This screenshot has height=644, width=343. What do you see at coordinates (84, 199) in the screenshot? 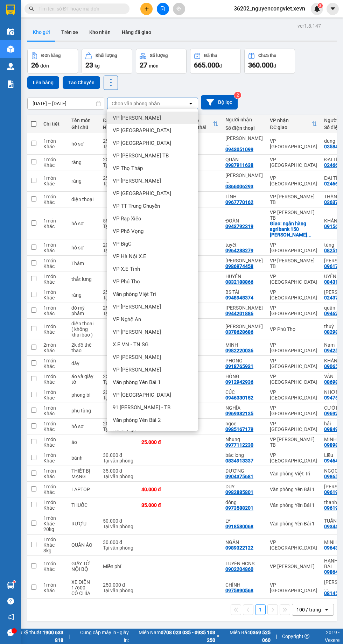
I see `div: điện thoại` at bounding box center [84, 199].